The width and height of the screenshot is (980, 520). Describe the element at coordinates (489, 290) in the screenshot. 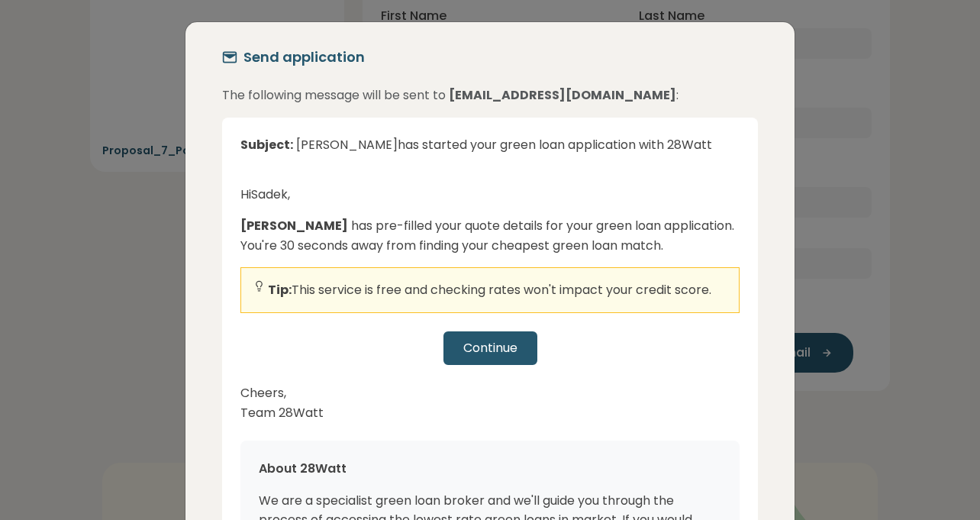

I see `p: This service is free and checking rates won't impact your credit score.` at that location.